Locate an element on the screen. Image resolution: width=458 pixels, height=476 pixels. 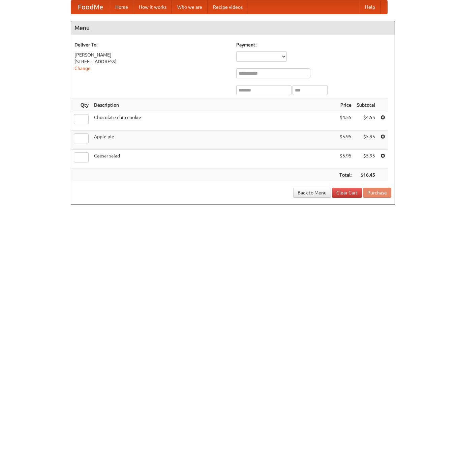
th: Description is located at coordinates (214, 105).